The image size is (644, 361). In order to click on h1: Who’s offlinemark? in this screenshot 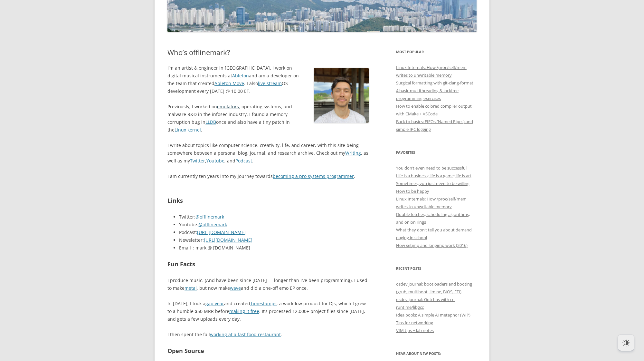, I will do `click(268, 52)`.